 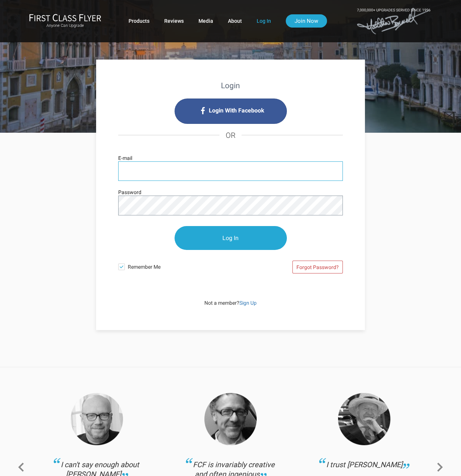 What do you see at coordinates (65, 25) in the screenshot?
I see `small: Anyone Can Upgrade` at bounding box center [65, 25].